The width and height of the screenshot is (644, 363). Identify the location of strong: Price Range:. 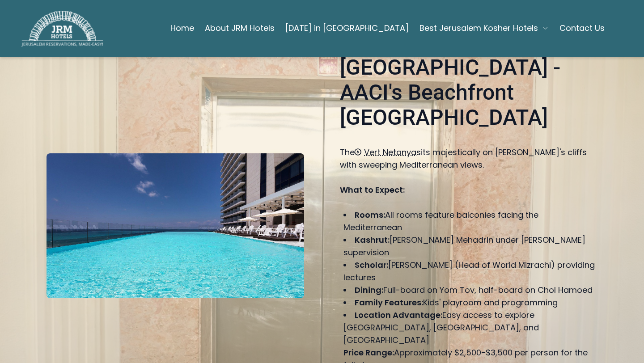
(368, 352).